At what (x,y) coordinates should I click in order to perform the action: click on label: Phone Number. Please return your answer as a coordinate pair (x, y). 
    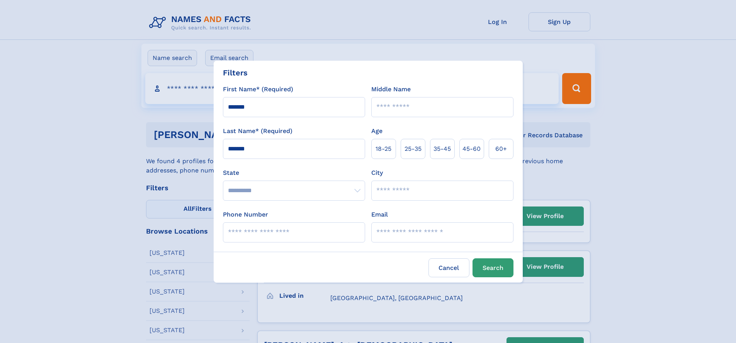
    Looking at the image, I should click on (245, 215).